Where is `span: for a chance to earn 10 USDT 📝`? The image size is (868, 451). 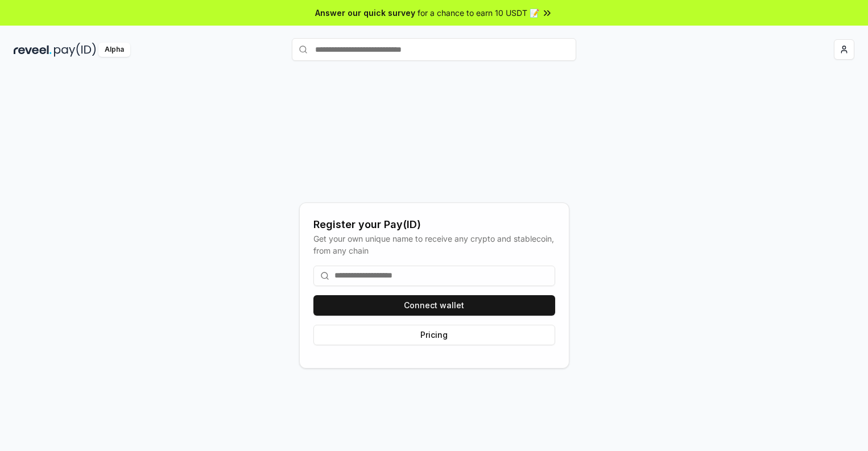
span: for a chance to earn 10 USDT 📝 is located at coordinates (478, 13).